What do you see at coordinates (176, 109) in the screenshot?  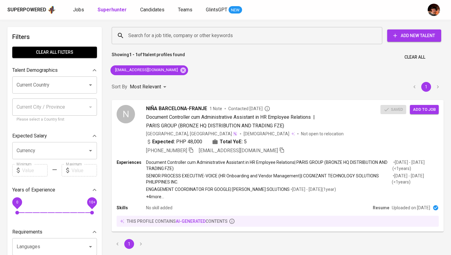 I see `span: NIÑA BARCELONA-FRANJE` at bounding box center [176, 109].